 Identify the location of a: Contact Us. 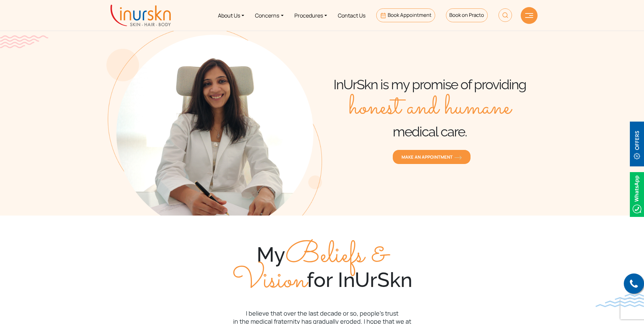
(351, 15).